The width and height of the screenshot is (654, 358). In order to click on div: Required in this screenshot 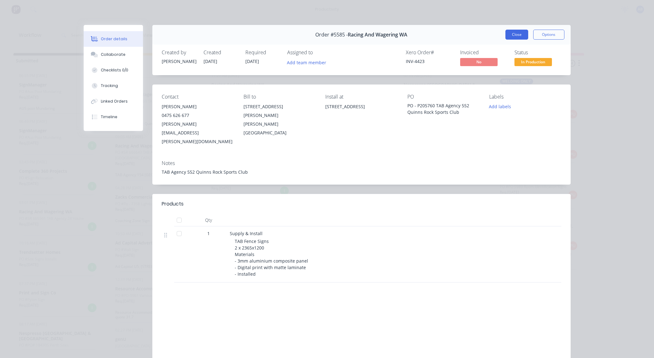, I will do `click(262, 52)`.